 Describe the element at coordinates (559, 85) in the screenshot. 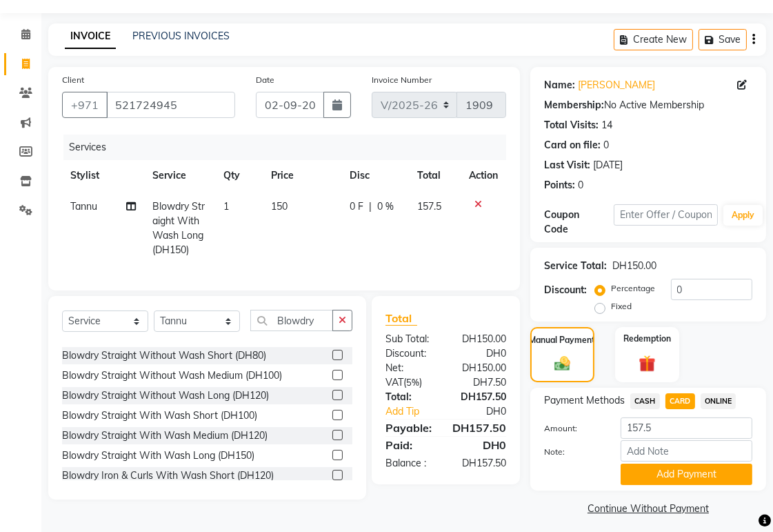

I see `div: Name:` at that location.